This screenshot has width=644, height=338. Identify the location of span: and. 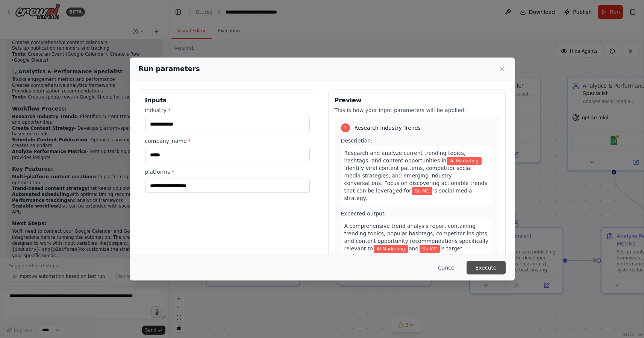
(414, 249).